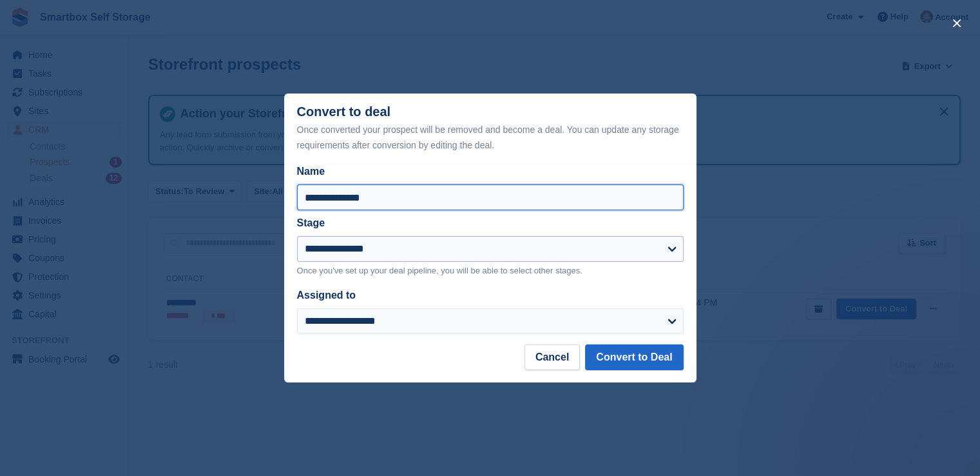  I want to click on button: Cancel, so click(552, 357).